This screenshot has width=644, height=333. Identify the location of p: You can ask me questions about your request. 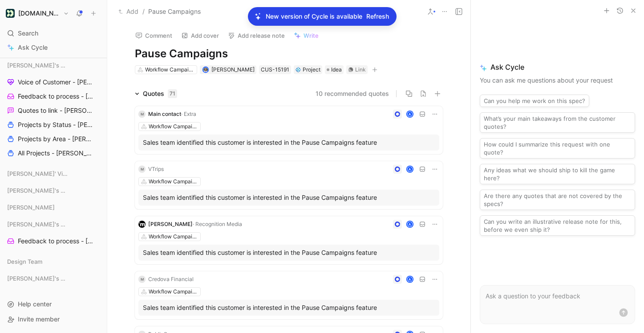
(557, 81).